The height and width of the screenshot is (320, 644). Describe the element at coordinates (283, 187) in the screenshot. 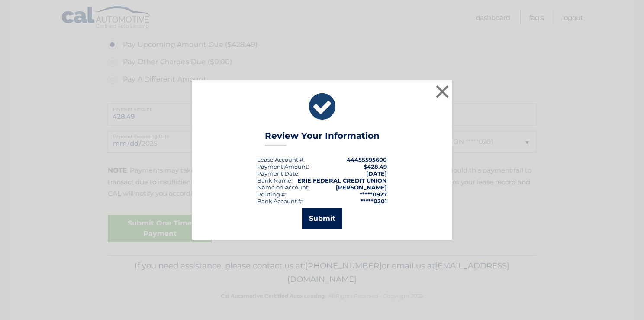

I see `div: Name on Account:` at that location.